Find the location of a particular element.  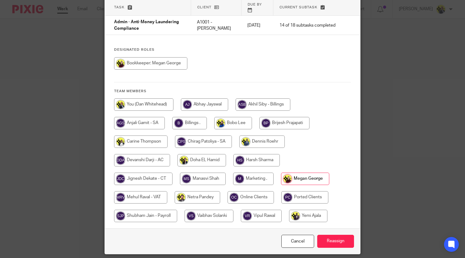

span: Admin - Anti-Money Laundering Compliance is located at coordinates (147, 25).